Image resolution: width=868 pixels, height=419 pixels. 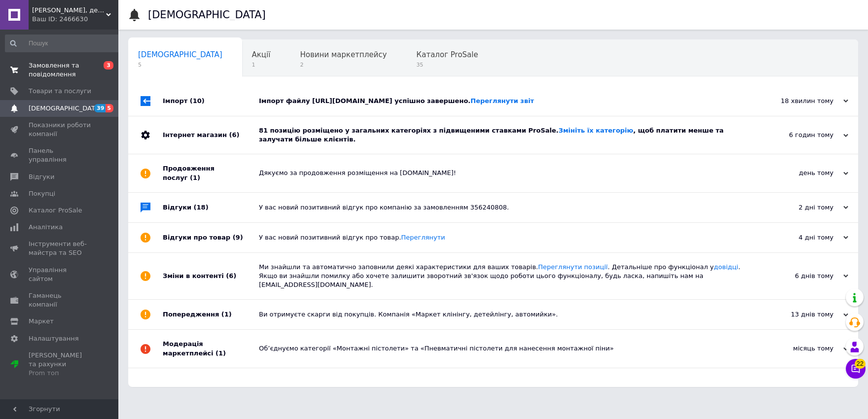 What do you see at coordinates (60, 300) in the screenshot?
I see `span: Гаманець компанії` at bounding box center [60, 300].